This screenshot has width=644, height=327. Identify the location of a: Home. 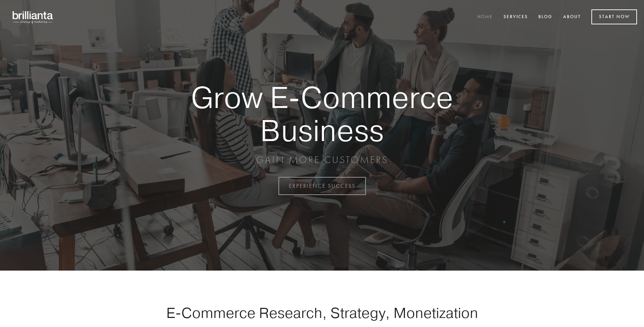
(485, 17).